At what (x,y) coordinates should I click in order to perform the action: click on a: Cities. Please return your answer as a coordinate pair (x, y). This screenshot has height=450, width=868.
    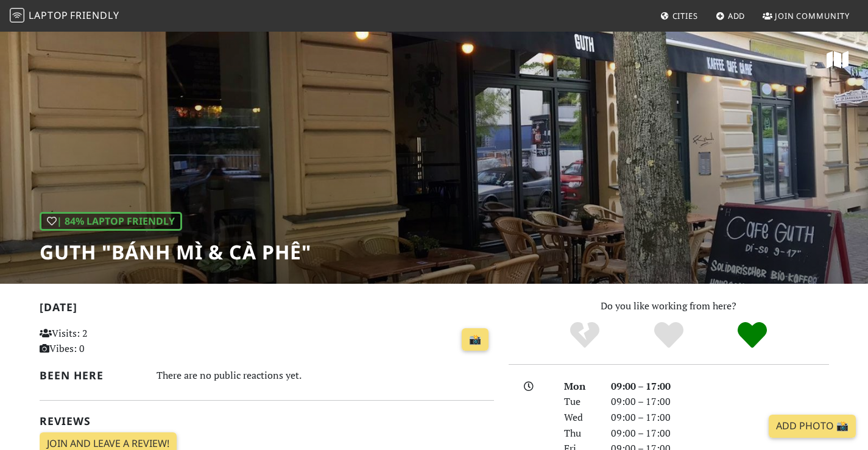
    Looking at the image, I should click on (679, 16).